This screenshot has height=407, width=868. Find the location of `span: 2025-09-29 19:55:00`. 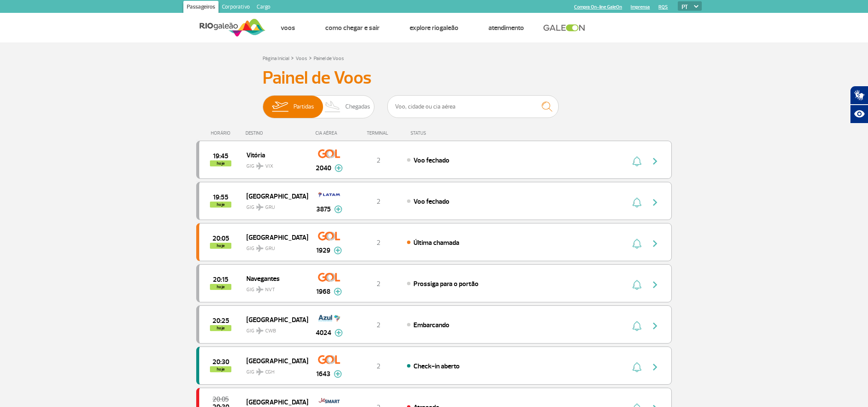

span: 2025-09-29 19:55:00 is located at coordinates (220, 198).